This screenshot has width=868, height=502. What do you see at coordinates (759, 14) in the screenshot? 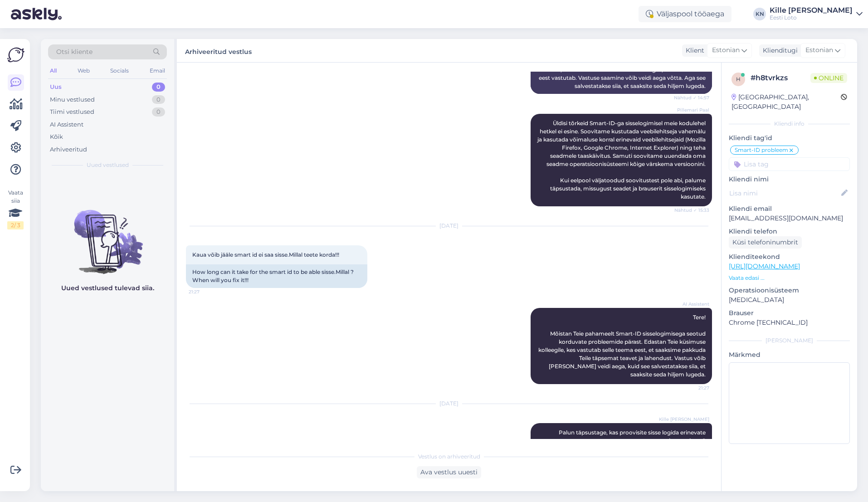
I see `div: KN` at bounding box center [759, 14].